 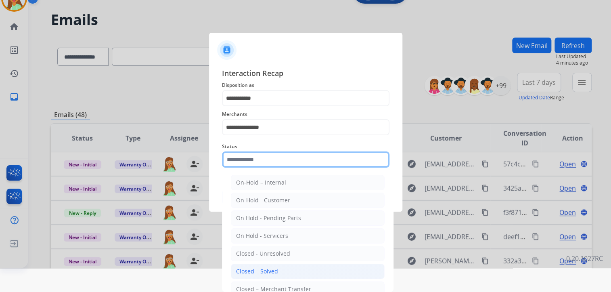 I want to click on div: Closed - Unresolved, so click(x=263, y=253).